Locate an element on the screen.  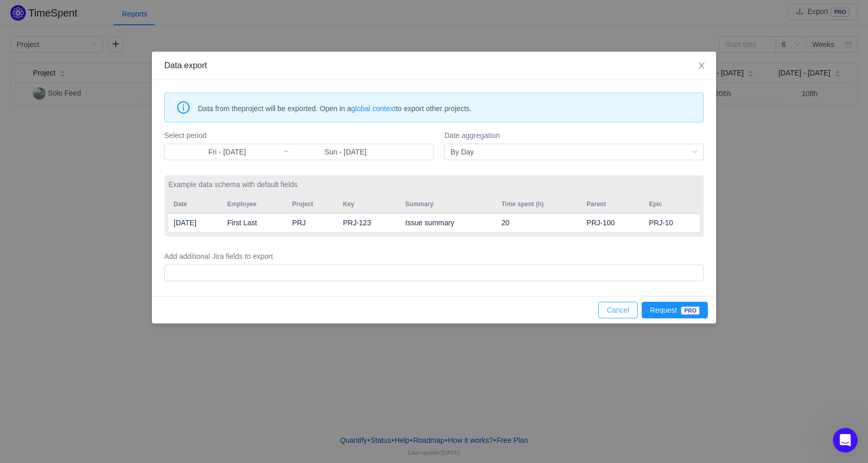
i: icon: down is located at coordinates (695, 153).